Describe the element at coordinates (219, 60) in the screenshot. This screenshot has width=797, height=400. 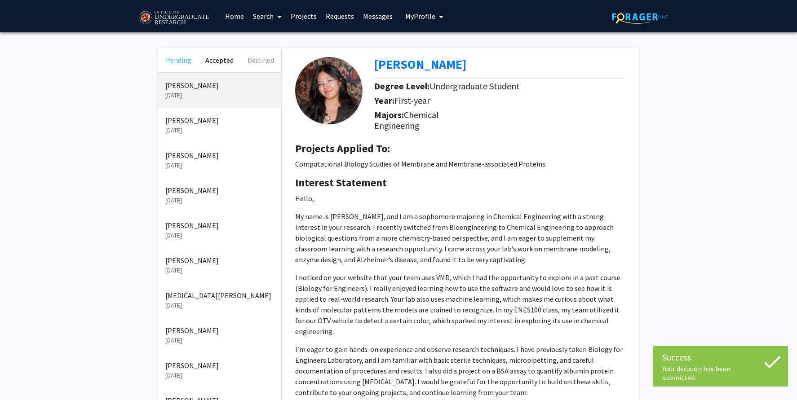
I see `button: Accepted` at that location.